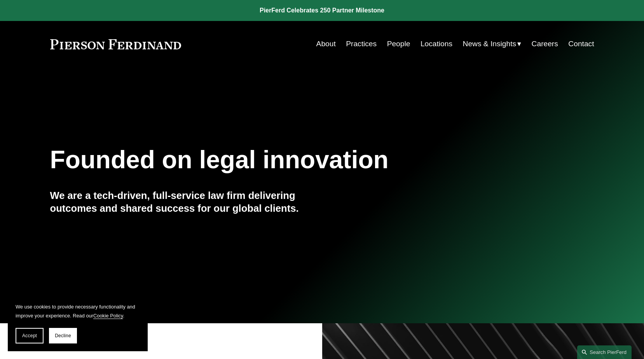 Image resolution: width=644 pixels, height=359 pixels. Describe the element at coordinates (436, 44) in the screenshot. I see `a: Locations` at that location.